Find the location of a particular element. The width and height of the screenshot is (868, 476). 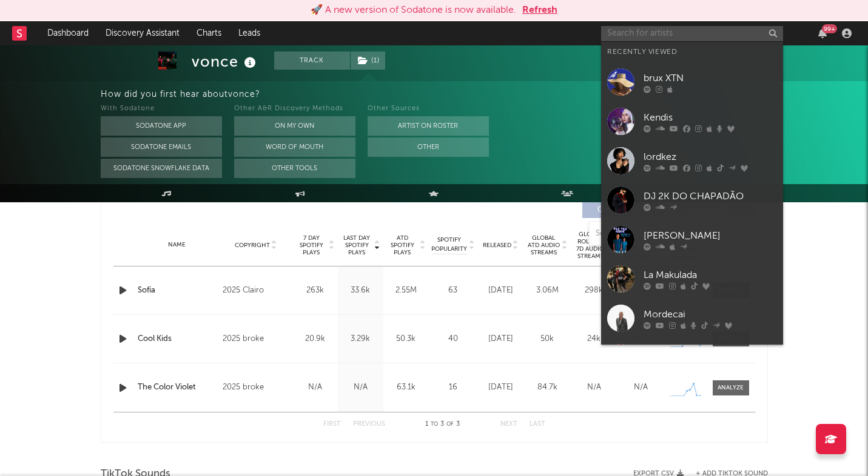

div: 2025 Clairo is located at coordinates (255, 291).